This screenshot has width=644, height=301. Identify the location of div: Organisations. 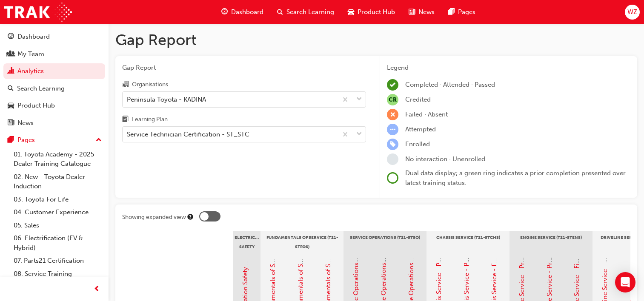
(150, 85).